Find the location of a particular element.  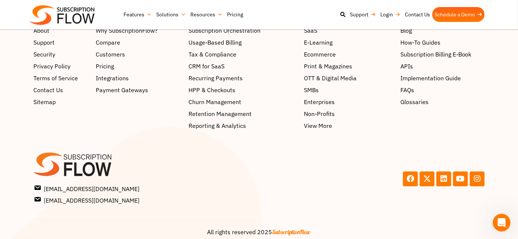

span: CRM for SaaS is located at coordinates (207, 66).